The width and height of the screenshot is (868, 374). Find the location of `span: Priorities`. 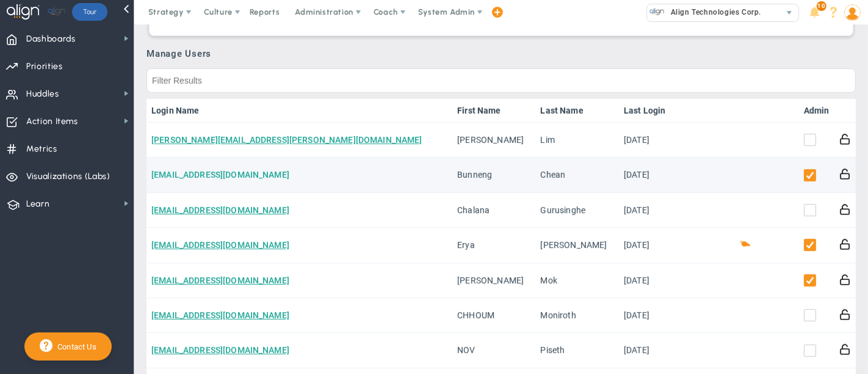

span: Priorities is located at coordinates (45, 67).